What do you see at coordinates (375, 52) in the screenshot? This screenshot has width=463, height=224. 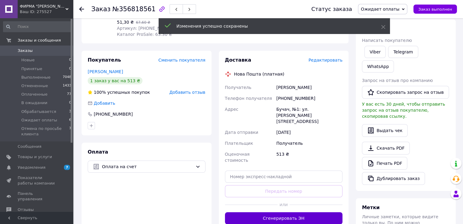 I see `a: Viber` at bounding box center [375, 52].